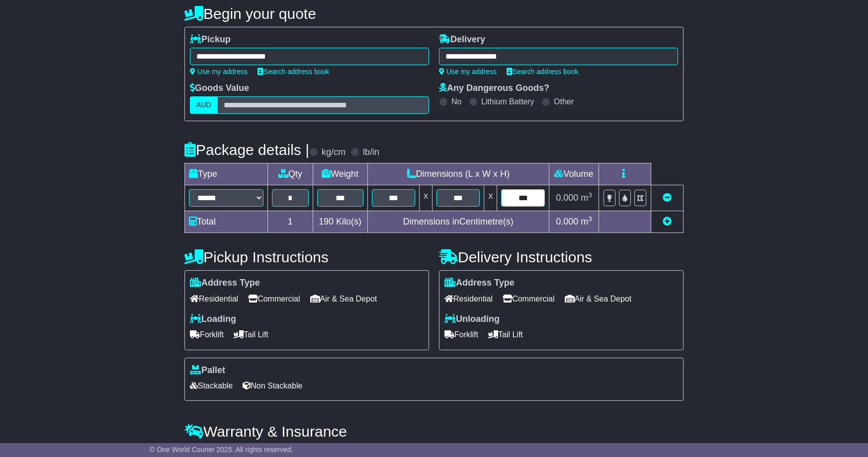 This screenshot has height=457, width=868. I want to click on td: Weight, so click(340, 174).